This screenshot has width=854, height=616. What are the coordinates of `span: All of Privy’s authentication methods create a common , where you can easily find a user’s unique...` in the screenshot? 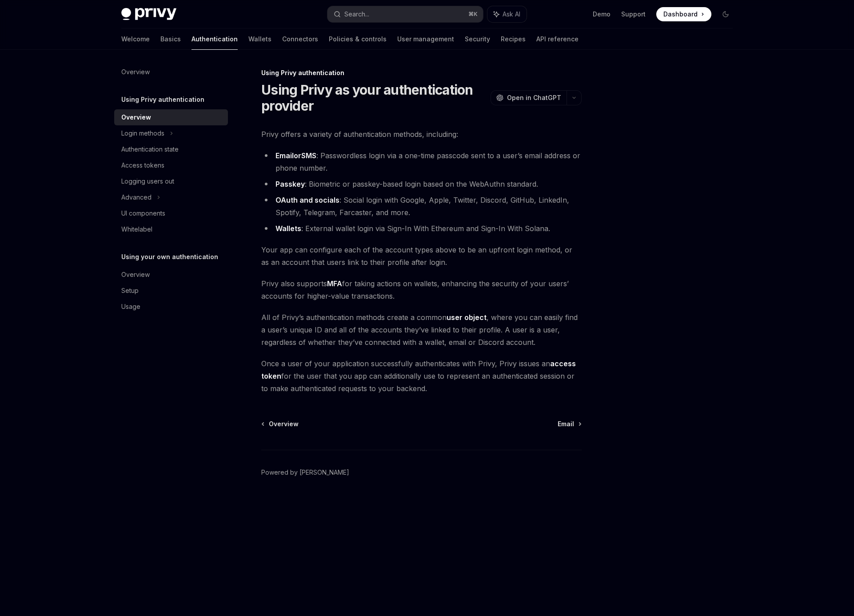 It's located at (421, 330).